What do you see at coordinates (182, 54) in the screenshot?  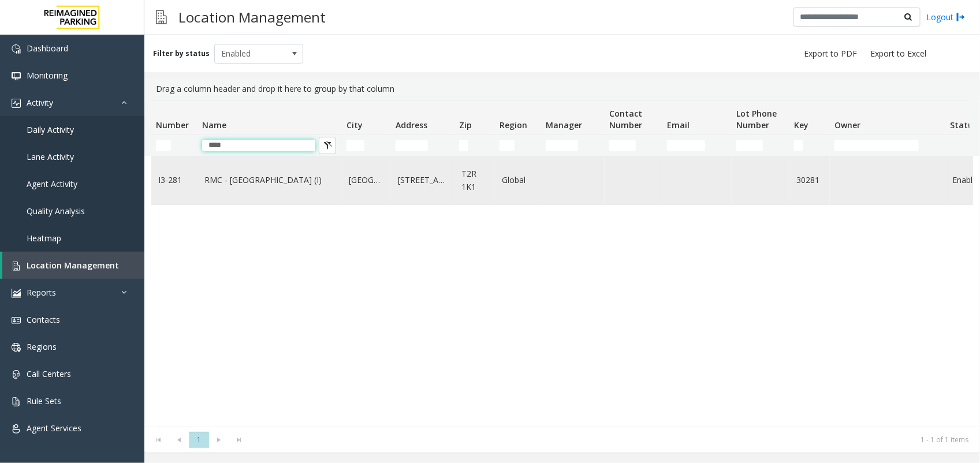 I see `label: Filter by status` at bounding box center [182, 54].